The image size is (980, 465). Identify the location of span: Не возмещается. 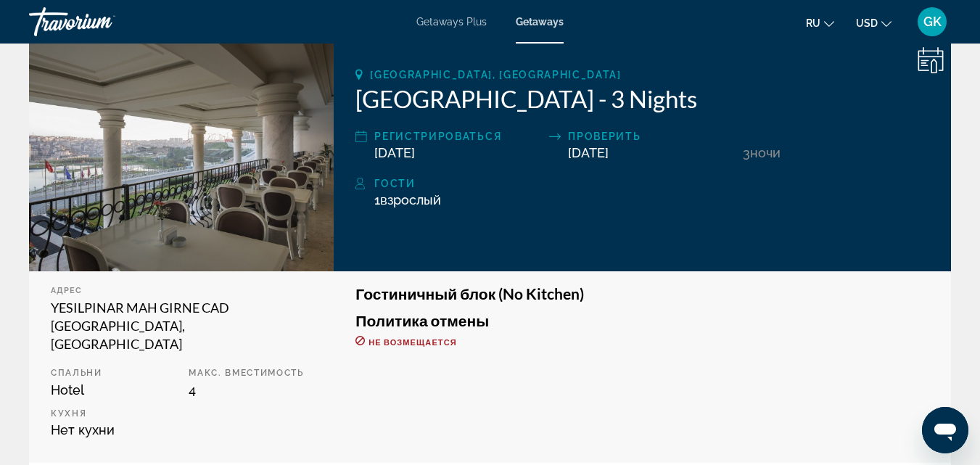
(412, 342).